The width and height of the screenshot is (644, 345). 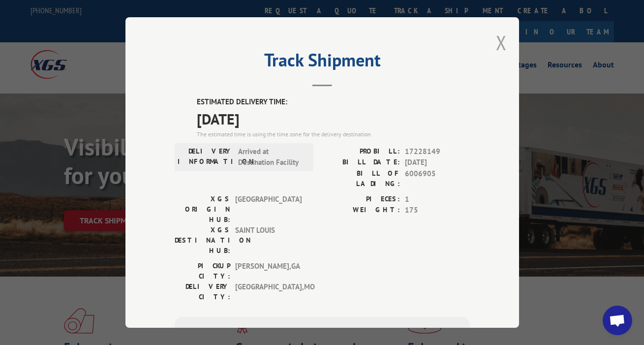 What do you see at coordinates (271, 157) in the screenshot?
I see `span: Arrived at Destination Facility` at bounding box center [271, 157].